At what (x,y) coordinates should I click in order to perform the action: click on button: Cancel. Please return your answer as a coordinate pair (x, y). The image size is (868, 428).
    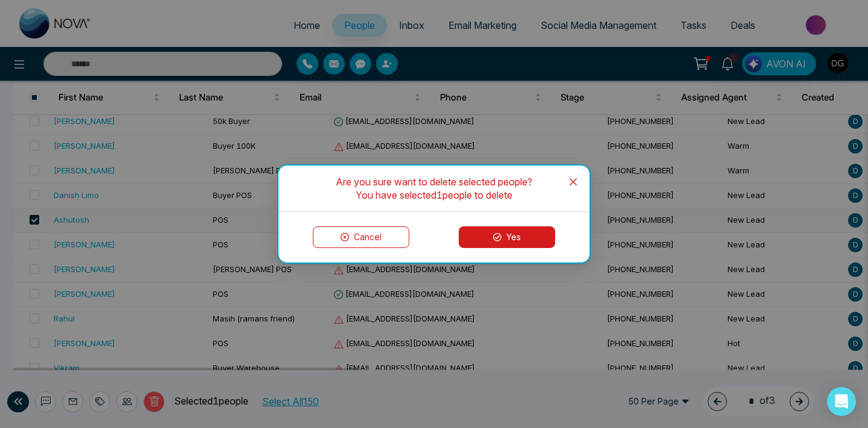
    Looking at the image, I should click on (361, 237).